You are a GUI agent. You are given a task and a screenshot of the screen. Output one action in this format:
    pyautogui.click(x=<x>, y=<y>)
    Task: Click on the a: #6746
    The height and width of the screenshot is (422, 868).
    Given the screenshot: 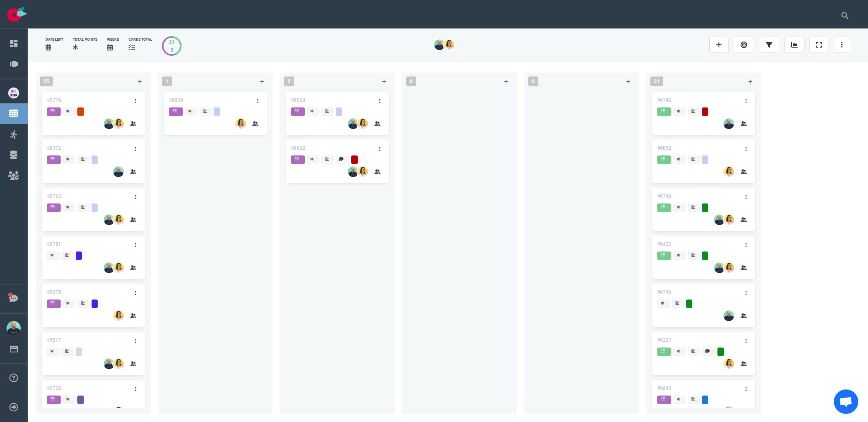 What is the action you would take?
    pyautogui.click(x=664, y=292)
    